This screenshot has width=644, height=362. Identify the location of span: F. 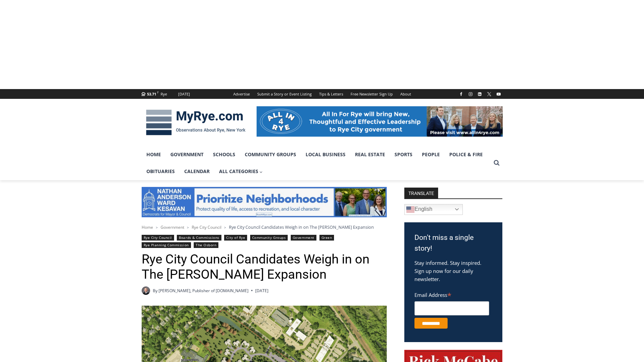
(158, 92).